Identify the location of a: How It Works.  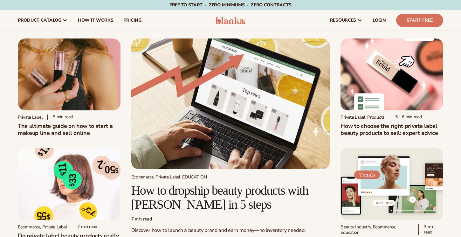
(96, 20).